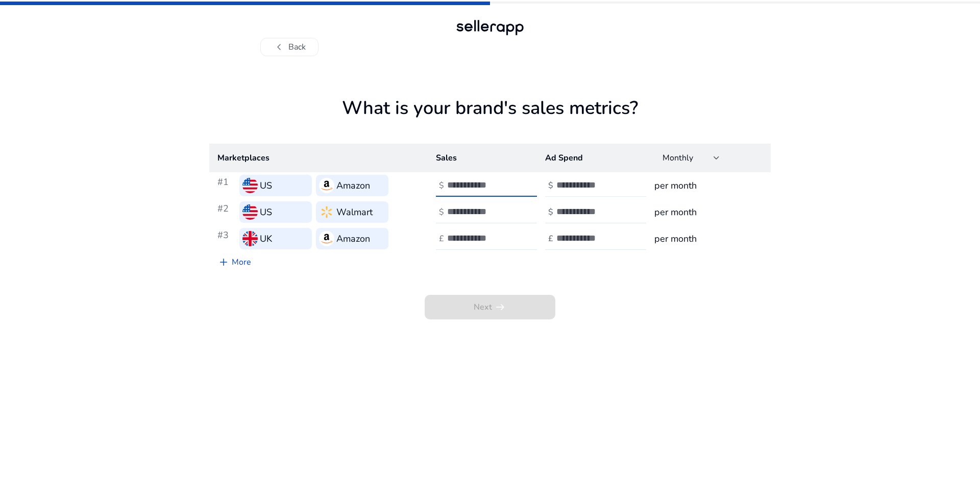 Image resolution: width=980 pixels, height=487 pixels. What do you see at coordinates (226, 239) in the screenshot?
I see `h3: #3` at bounding box center [226, 239].